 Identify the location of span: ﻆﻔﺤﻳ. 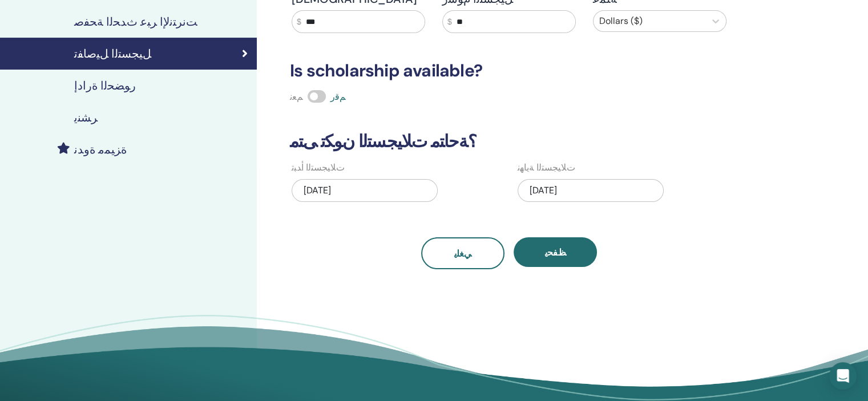
(555, 252).